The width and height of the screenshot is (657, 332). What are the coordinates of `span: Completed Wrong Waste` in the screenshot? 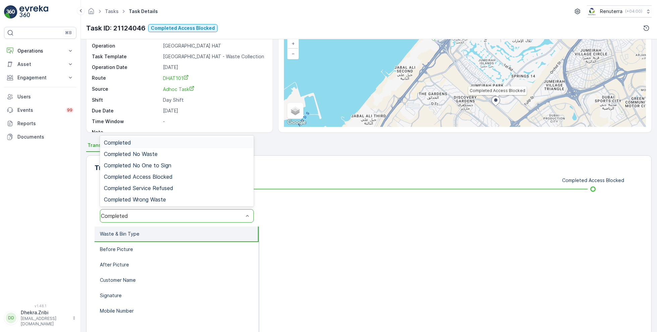 It's located at (135, 200).